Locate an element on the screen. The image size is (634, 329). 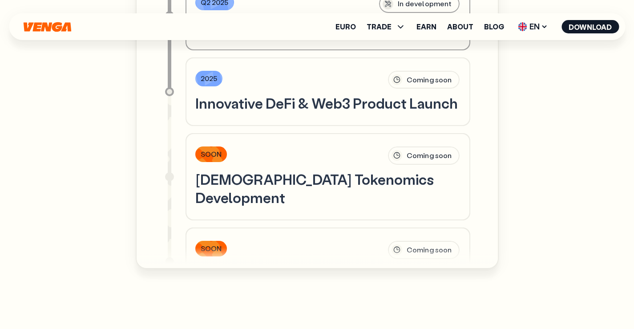
a: Download is located at coordinates (590, 27).